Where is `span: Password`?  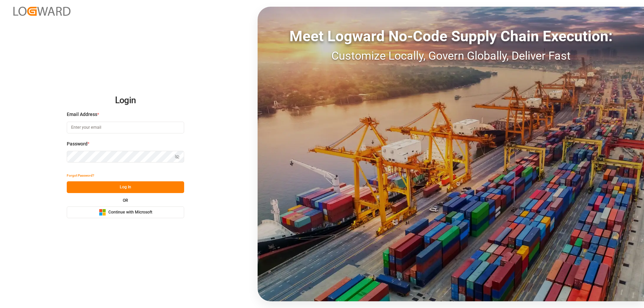 span: Password is located at coordinates (77, 144).